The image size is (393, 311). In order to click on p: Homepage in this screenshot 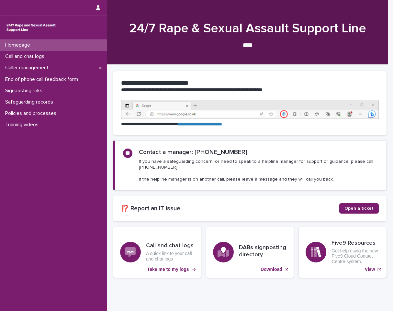, I will do `click(19, 45)`.